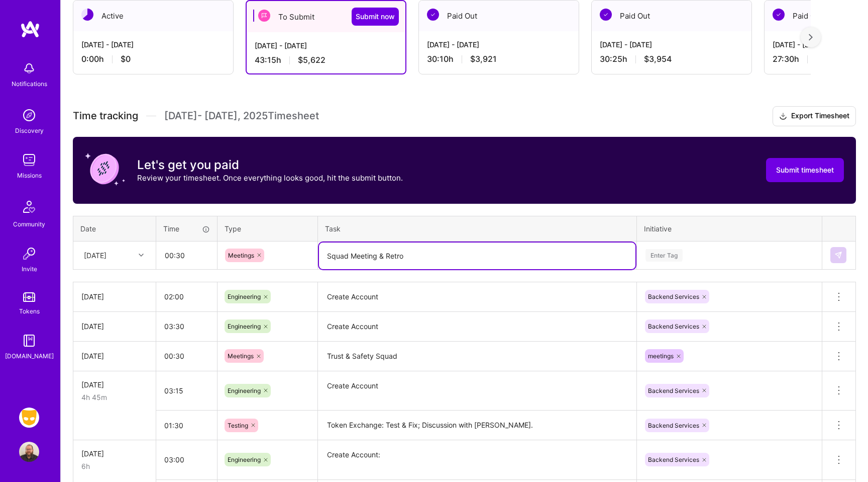 This screenshot has width=868, height=482. I want to click on img: Community, so click(29, 207).